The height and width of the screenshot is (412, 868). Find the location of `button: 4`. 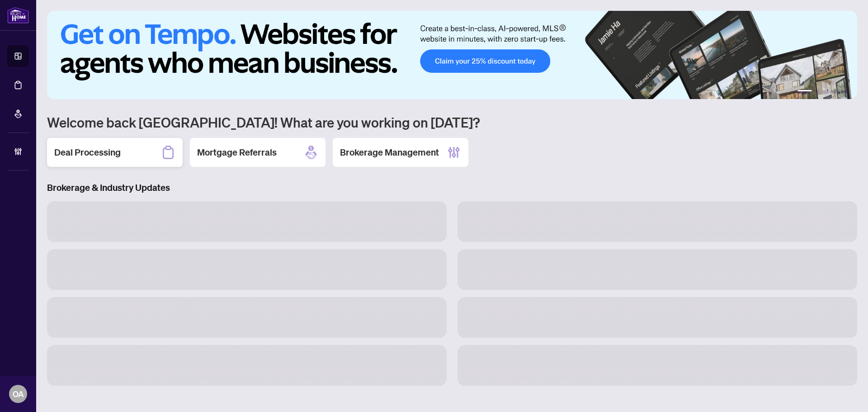

button: 4 is located at coordinates (832, 92).